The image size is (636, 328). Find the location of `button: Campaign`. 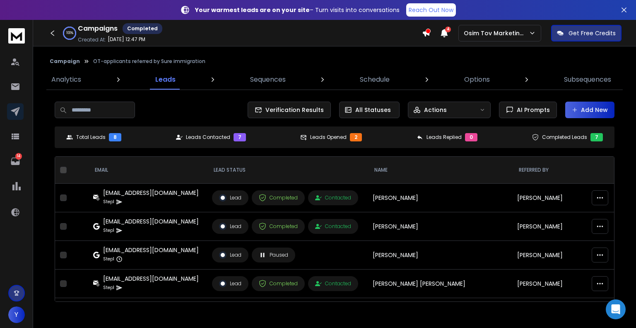

button: Campaign is located at coordinates (65, 61).